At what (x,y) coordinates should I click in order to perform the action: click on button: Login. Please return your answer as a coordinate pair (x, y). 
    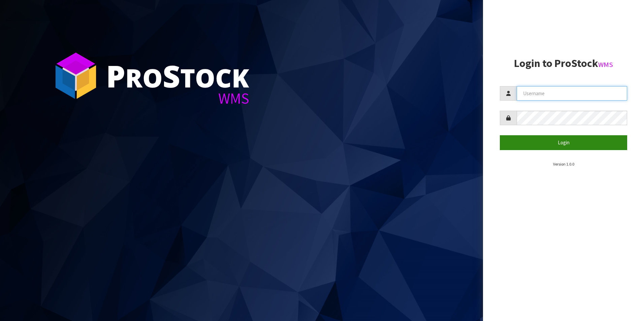
    Looking at the image, I should click on (564, 142).